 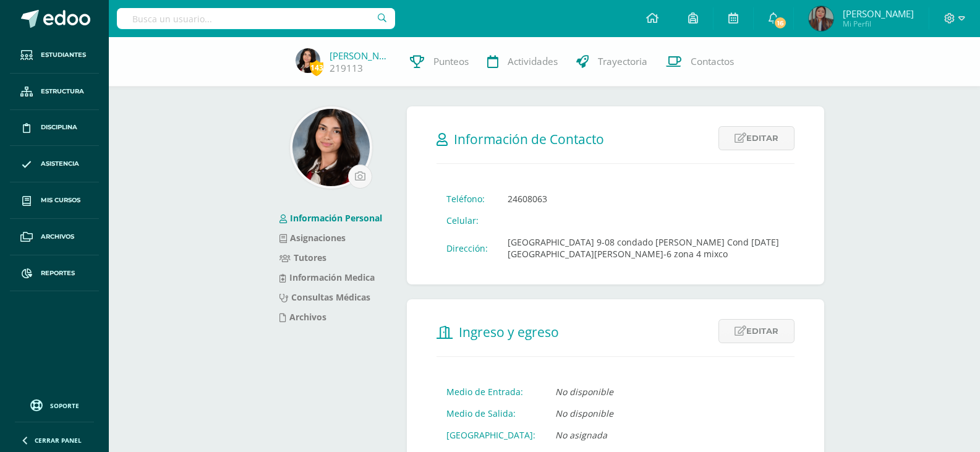 I want to click on span: Mis cursos, so click(x=61, y=201).